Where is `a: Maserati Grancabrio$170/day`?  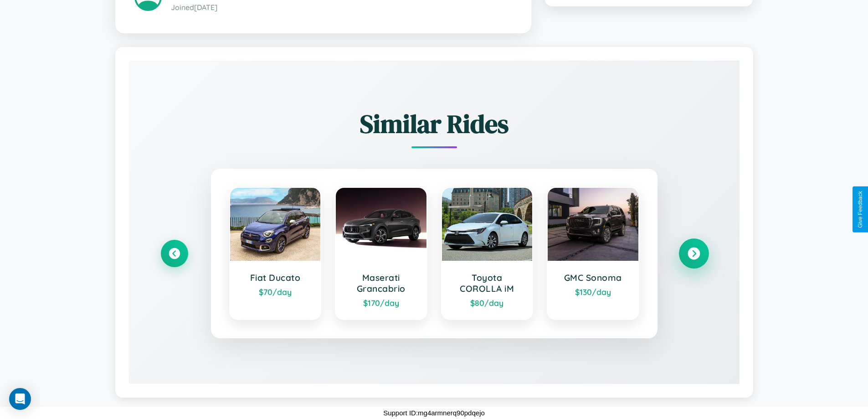
a: Maserati Grancabrio$170/day is located at coordinates (381, 254).